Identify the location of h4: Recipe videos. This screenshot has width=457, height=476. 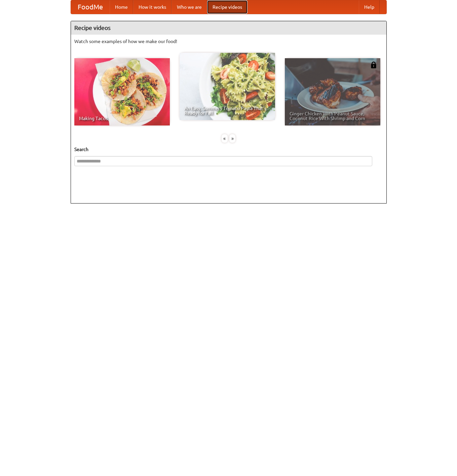
(228, 28).